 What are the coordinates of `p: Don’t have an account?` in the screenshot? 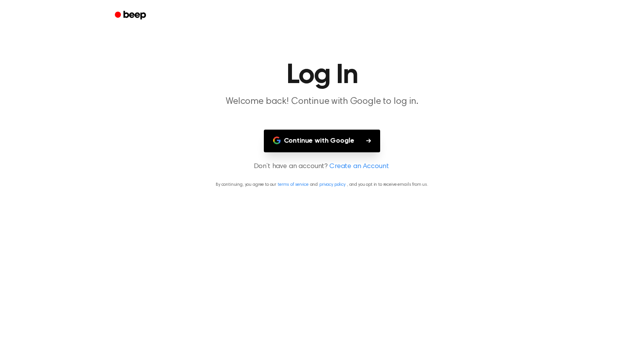 It's located at (322, 167).